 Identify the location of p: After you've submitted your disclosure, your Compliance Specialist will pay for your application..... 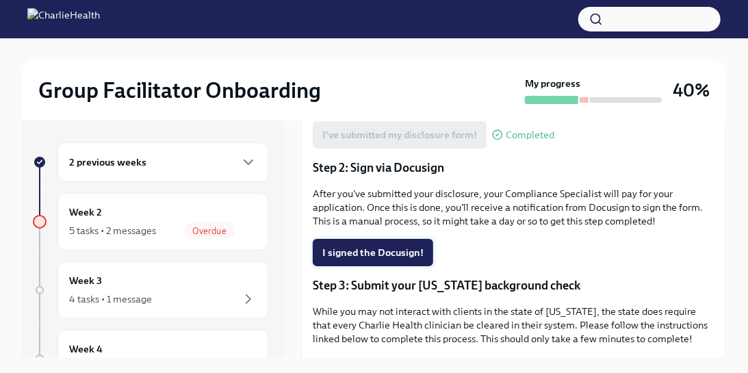
(513, 207).